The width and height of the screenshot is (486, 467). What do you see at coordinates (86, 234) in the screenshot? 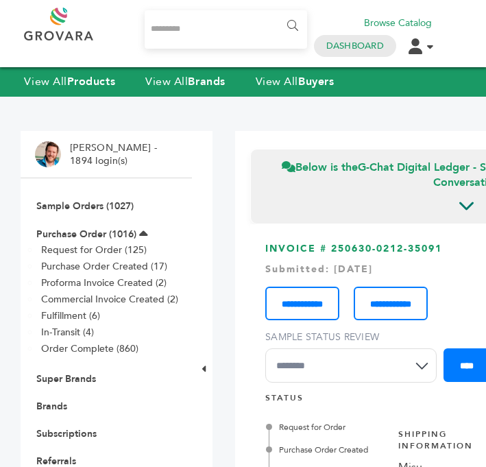
I see `a: Purchase Order (1016)` at bounding box center [86, 234].